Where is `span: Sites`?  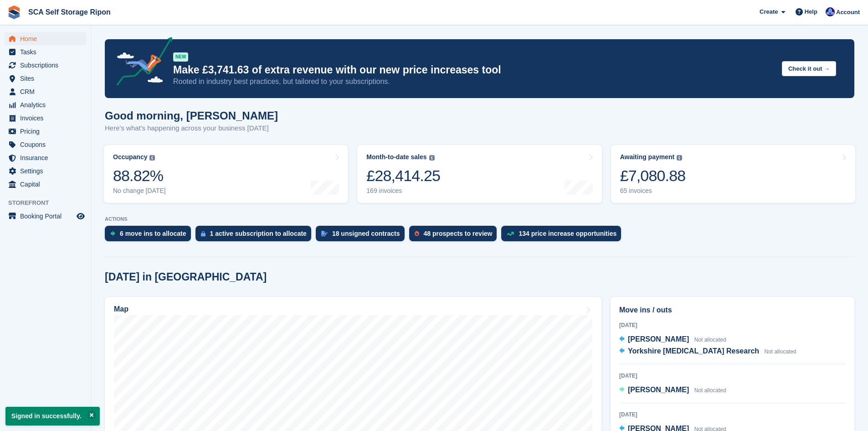 span: Sites is located at coordinates (48, 79).